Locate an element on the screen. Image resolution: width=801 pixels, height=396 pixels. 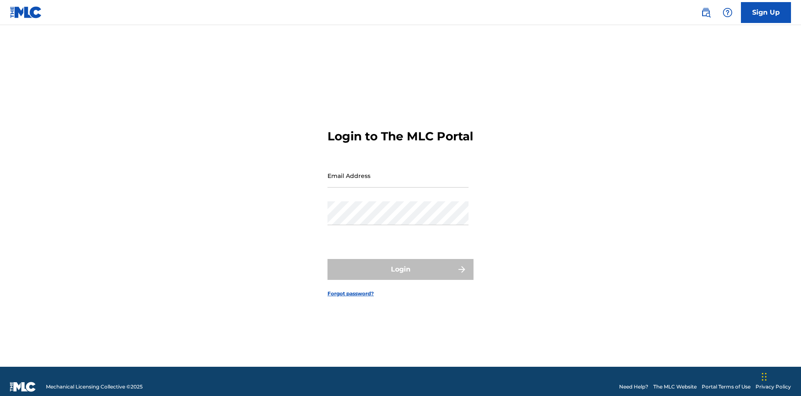
img: help is located at coordinates (728, 13).